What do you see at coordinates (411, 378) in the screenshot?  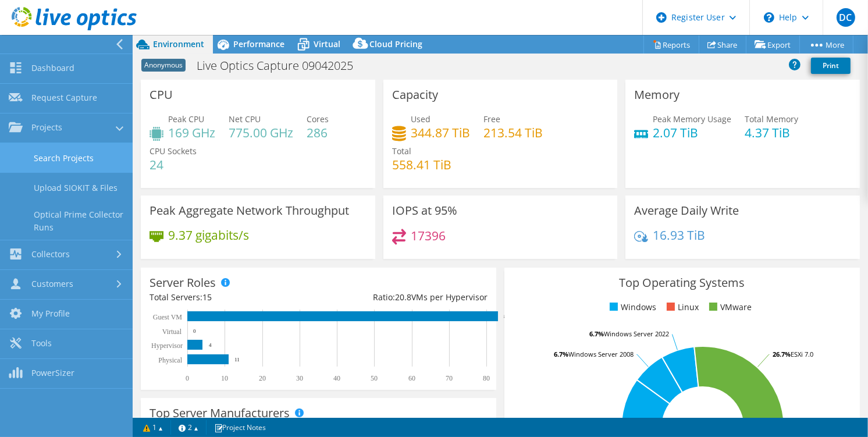 I see `text: 60` at bounding box center [411, 378].